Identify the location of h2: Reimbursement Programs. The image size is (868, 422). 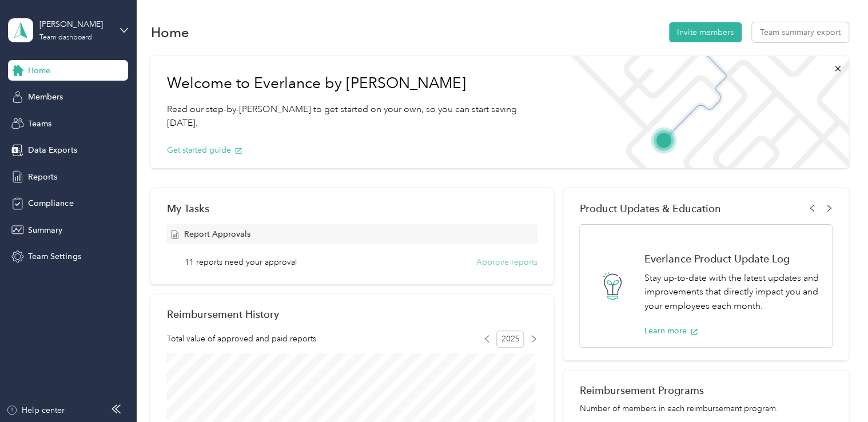
(706, 390).